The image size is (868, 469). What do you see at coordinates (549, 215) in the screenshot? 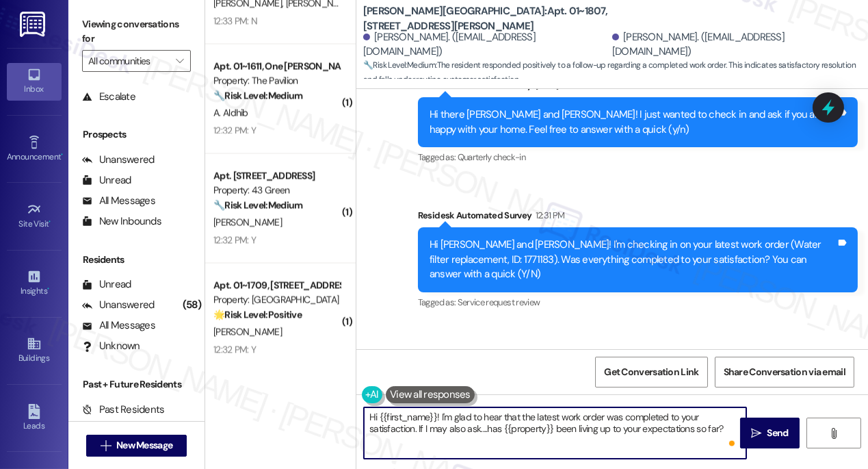
I see `div: 12:31 PM` at bounding box center [549, 215].